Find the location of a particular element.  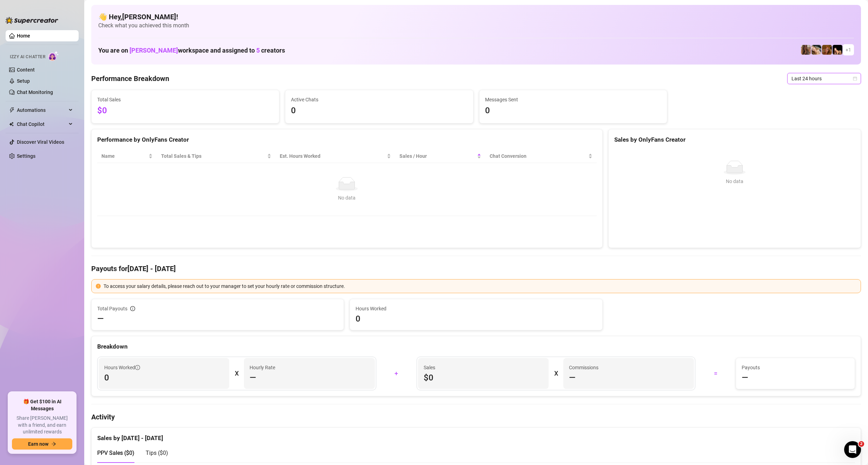

img: Danielle is located at coordinates (827, 50).